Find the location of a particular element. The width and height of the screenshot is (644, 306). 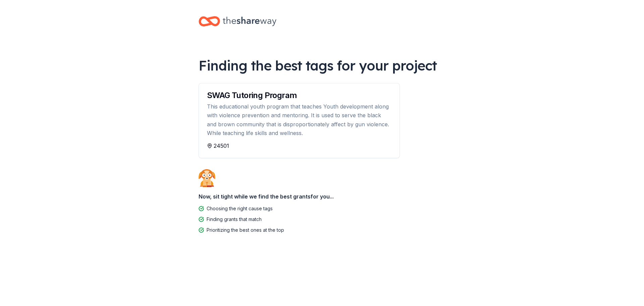

div: Finding the best tags for your project is located at coordinates (322, 66).